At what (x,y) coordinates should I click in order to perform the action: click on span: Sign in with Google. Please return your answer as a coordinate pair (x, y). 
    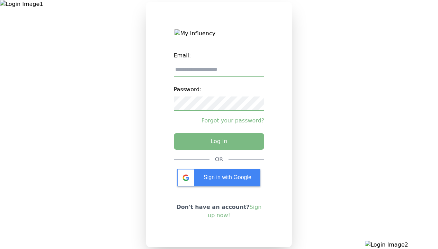
    Looking at the image, I should click on (227, 177).